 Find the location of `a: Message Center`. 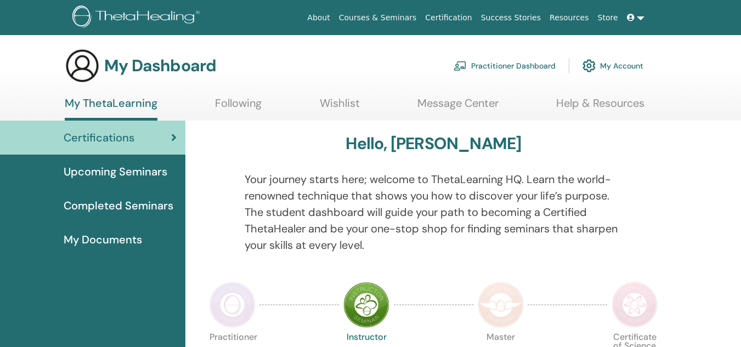

a: Message Center is located at coordinates (458, 107).